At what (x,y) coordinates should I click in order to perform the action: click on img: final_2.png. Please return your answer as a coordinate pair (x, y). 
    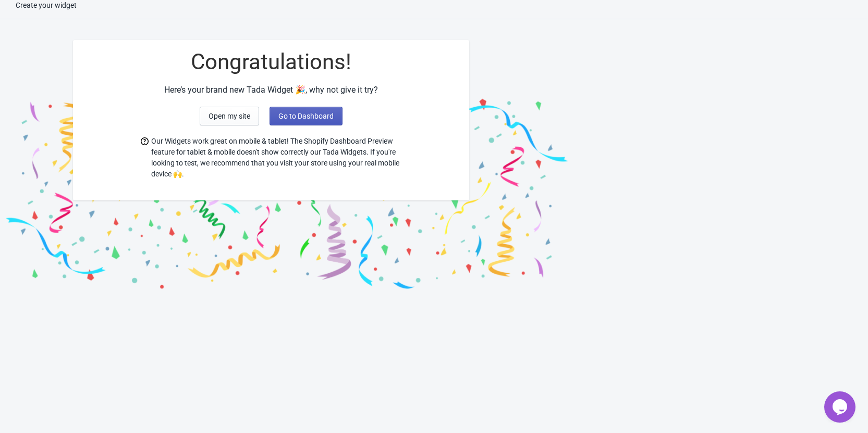
    Looking at the image, I should click on (430, 161).